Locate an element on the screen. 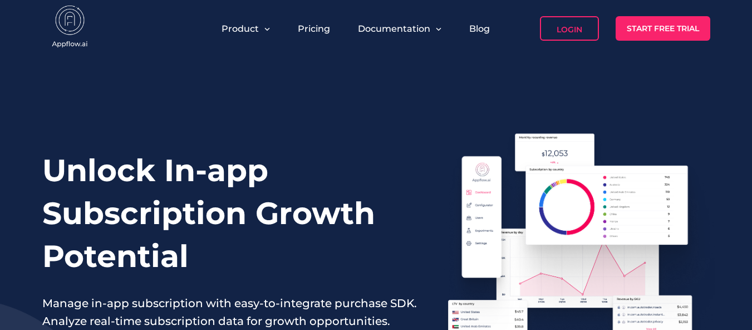  a: Pricing is located at coordinates (314, 28).